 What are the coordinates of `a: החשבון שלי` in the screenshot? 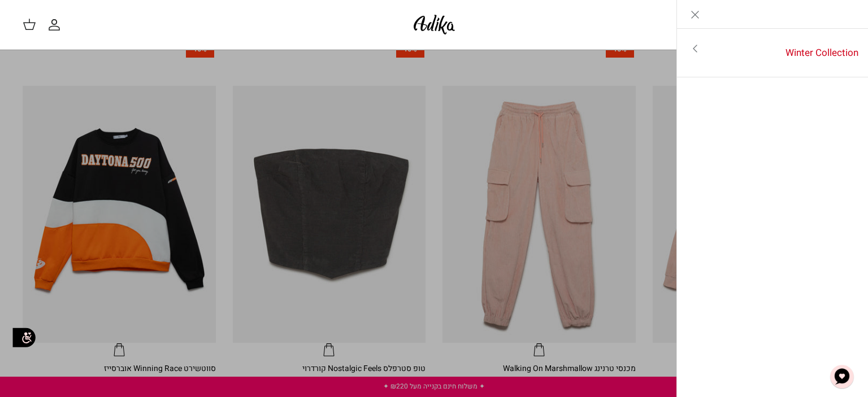 It's located at (56, 24).